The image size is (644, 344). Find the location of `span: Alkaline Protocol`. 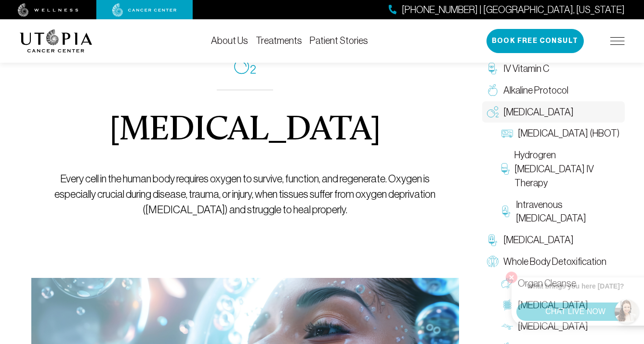

span: Alkaline Protocol is located at coordinates (536, 90).